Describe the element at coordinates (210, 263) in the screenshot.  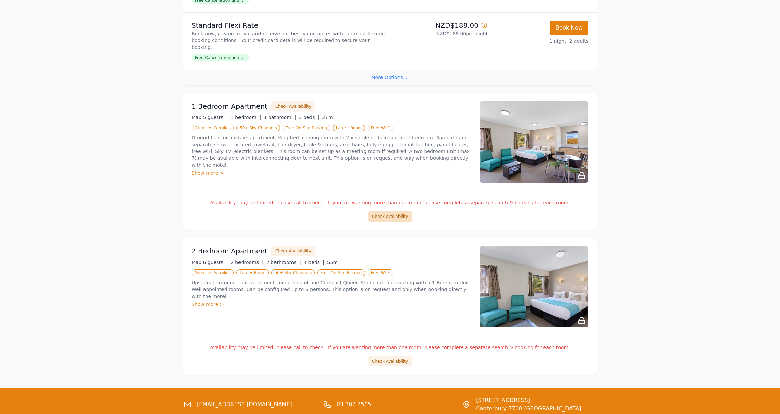
I see `span: Max 6 guests |` at that location.